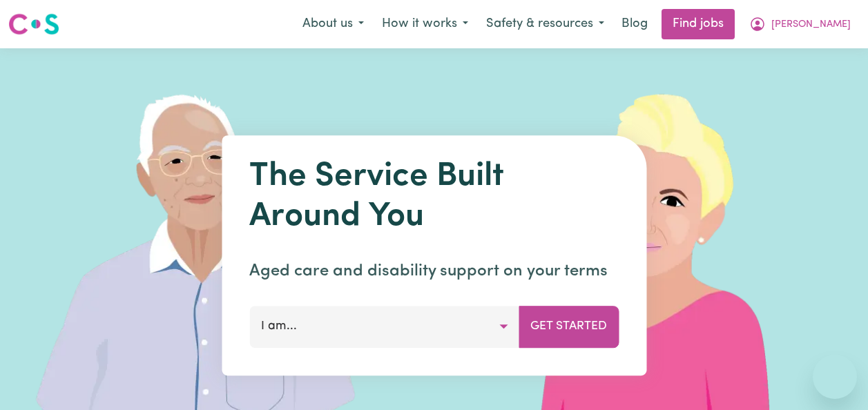 The width and height of the screenshot is (868, 410). I want to click on button: Get Started, so click(568, 326).